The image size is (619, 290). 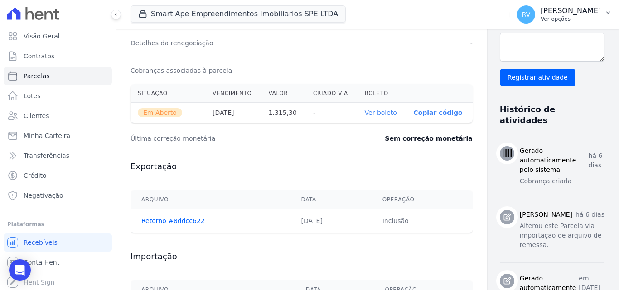 I want to click on th: Boleto, so click(x=382, y=93).